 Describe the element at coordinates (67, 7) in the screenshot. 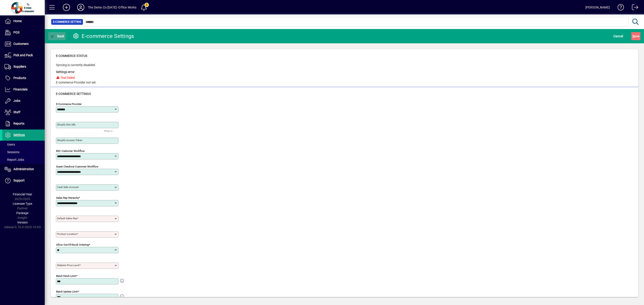

I see `button: Add` at that location.